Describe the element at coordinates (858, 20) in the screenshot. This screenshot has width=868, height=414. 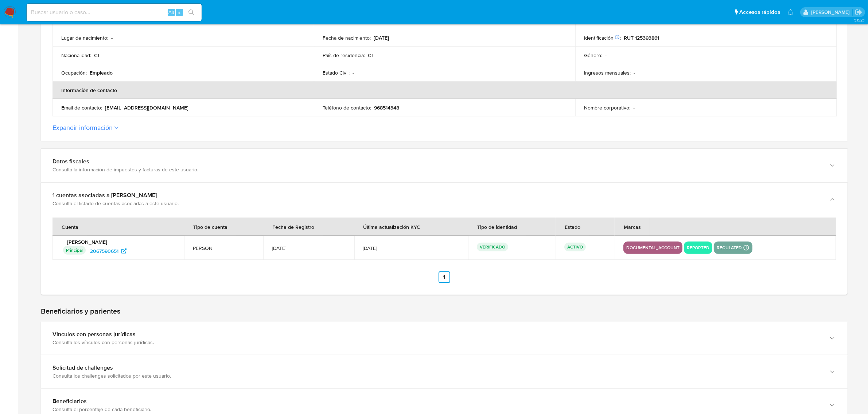
I see `span: 3.152.1` at that location.